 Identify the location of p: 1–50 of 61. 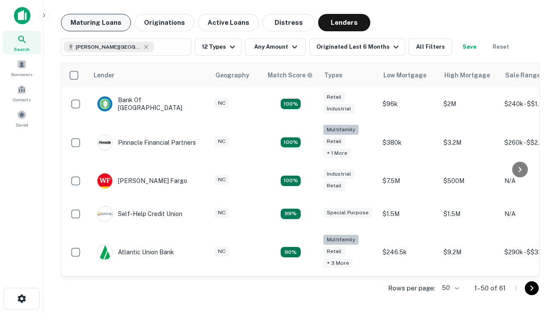
(490, 289).